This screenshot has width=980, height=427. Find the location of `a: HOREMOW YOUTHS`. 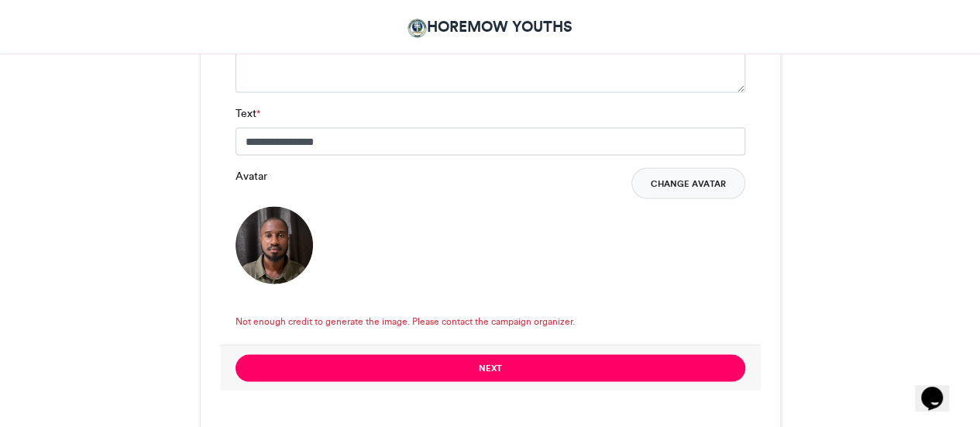

a: HOREMOW YOUTHS is located at coordinates (490, 27).